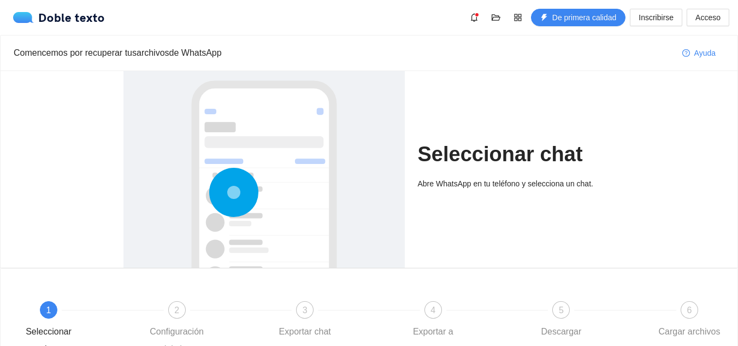 The image size is (738, 346). Describe the element at coordinates (593, 321) in the screenshot. I see `div: 5Descargar` at that location.